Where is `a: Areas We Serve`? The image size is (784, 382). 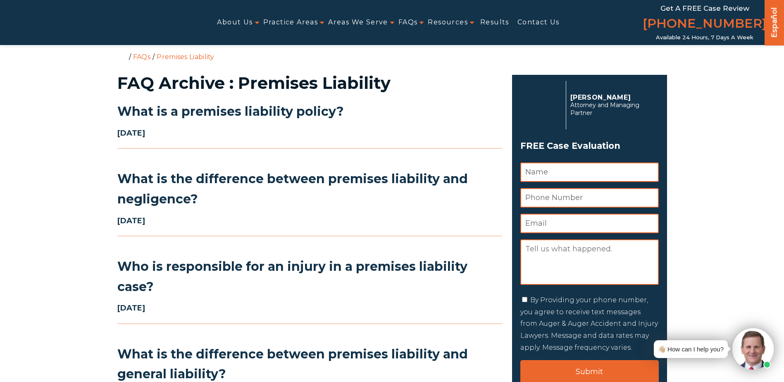 a: Areas We Serve is located at coordinates (358, 22).